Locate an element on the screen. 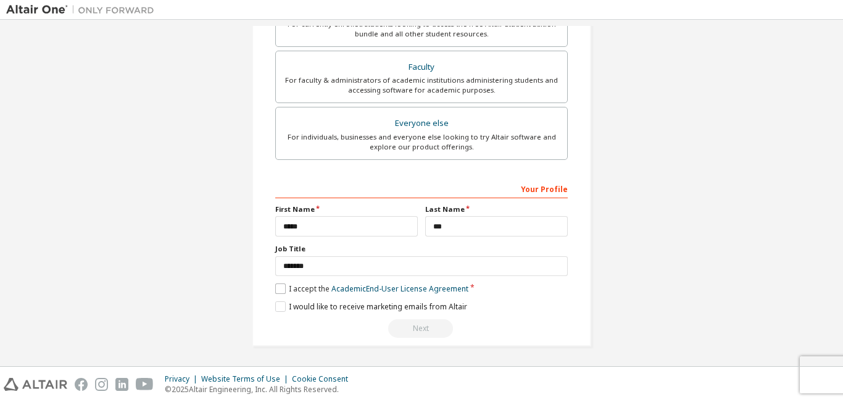 This screenshot has width=843, height=402. div: For faculty & administrators of academic institutions administering students and accessing softwa... is located at coordinates (422, 85).